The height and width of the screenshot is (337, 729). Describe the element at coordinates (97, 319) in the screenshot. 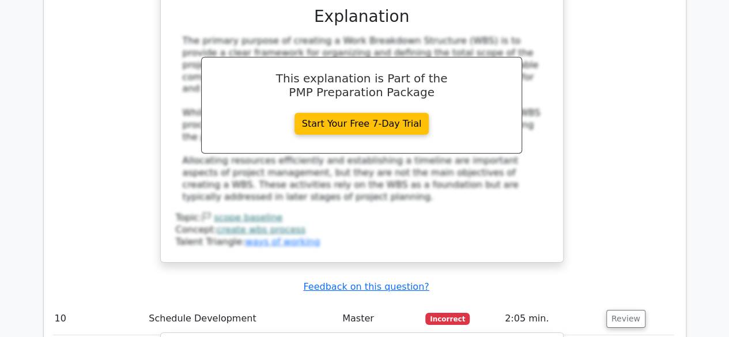

I see `td: 10` at that location.